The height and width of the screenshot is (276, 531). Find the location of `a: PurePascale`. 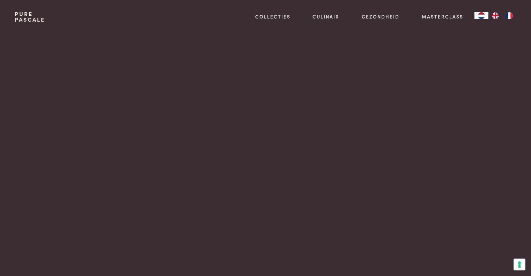

a: PurePascale is located at coordinates (30, 17).